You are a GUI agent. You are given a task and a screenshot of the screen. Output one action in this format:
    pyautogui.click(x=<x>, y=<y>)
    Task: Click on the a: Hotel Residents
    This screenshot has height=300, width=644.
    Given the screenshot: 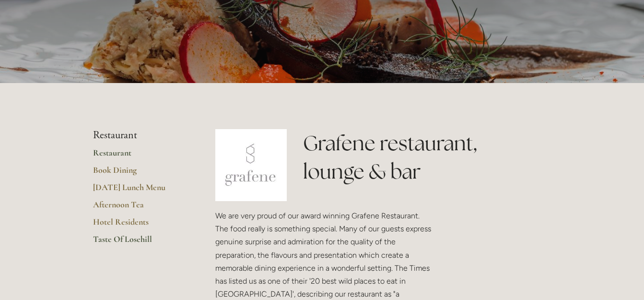 What is the action you would take?
    pyautogui.click(x=138, y=225)
    